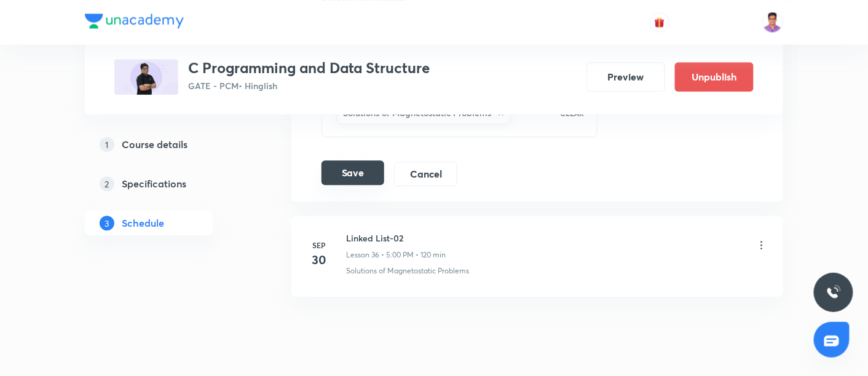 This screenshot has height=376, width=868. I want to click on a: 1Course details, so click(168, 144).